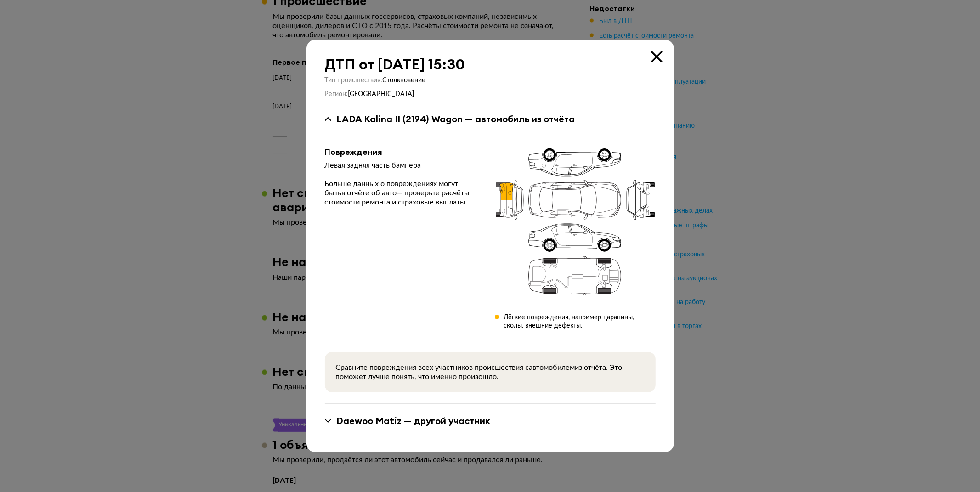 The image size is (980, 492). What do you see at coordinates (402, 165) in the screenshot?
I see `div: Левая задняя часть бампера` at bounding box center [402, 165].